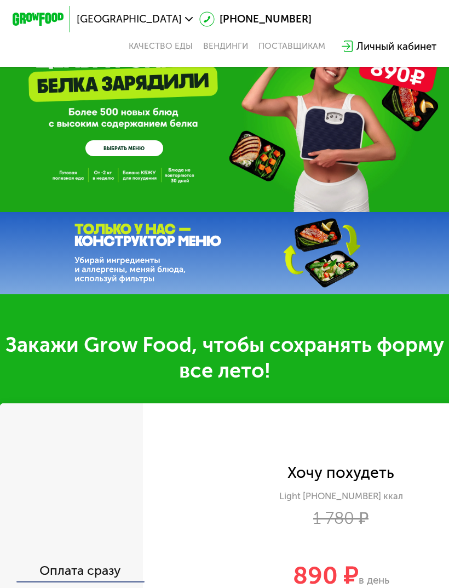 The height and width of the screenshot is (588, 449). Describe the element at coordinates (374, 580) in the screenshot. I see `span: в день` at that location.